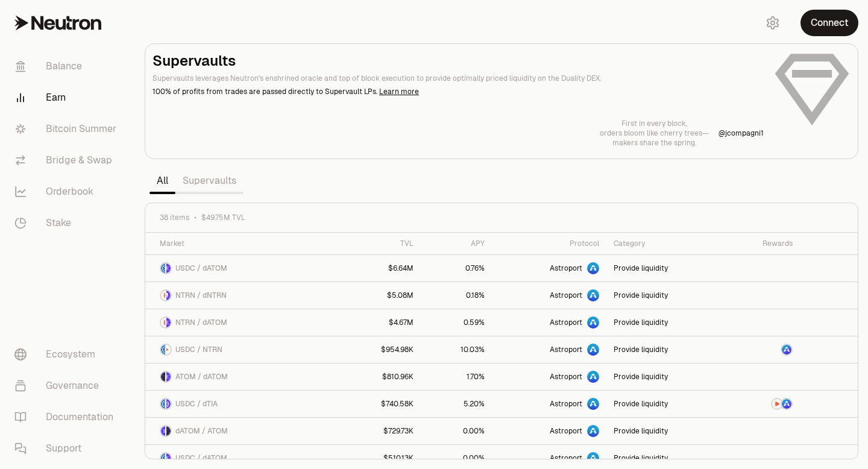 The height and width of the screenshot is (469, 868). Describe the element at coordinates (68, 129) in the screenshot. I see `a: Bitcoin Summer` at that location.